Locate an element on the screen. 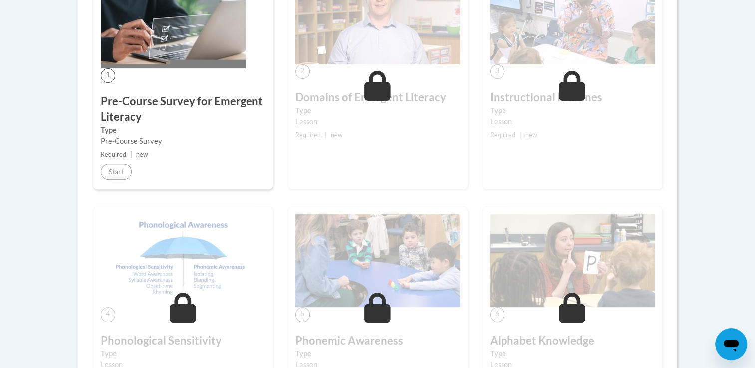 This screenshot has height=368, width=755. h3: Alphabet Knowledge is located at coordinates (572, 341).